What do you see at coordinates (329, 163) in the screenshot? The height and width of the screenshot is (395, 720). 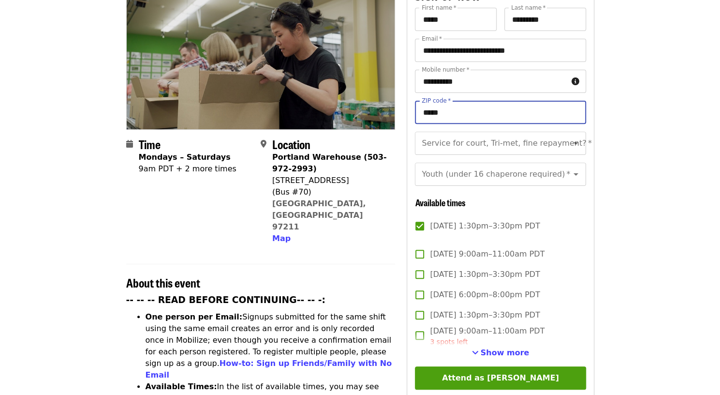 I see `strong: Portland Warehouse (503-972-2993)` at bounding box center [329, 163].